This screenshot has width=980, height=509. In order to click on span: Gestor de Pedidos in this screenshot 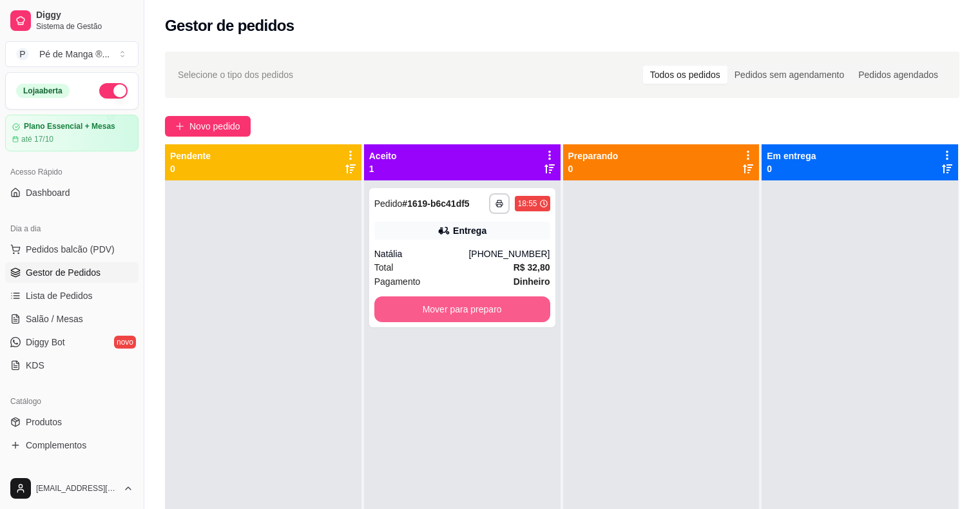, I will do `click(63, 273)`.